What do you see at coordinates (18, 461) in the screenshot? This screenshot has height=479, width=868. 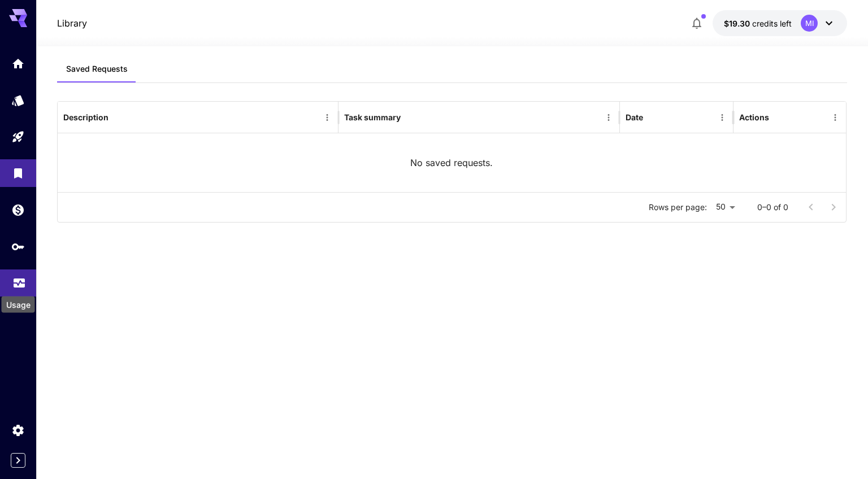 I see `button: Expand sidebar` at bounding box center [18, 461].